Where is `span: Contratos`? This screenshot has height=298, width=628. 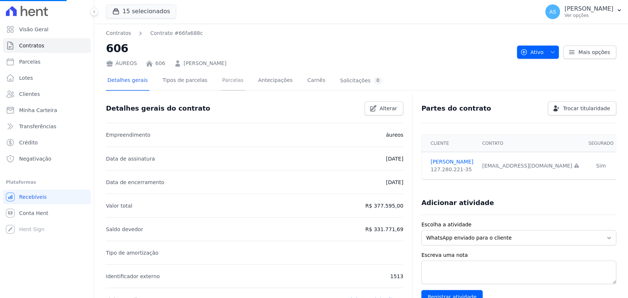
span: Contratos is located at coordinates (32, 46).